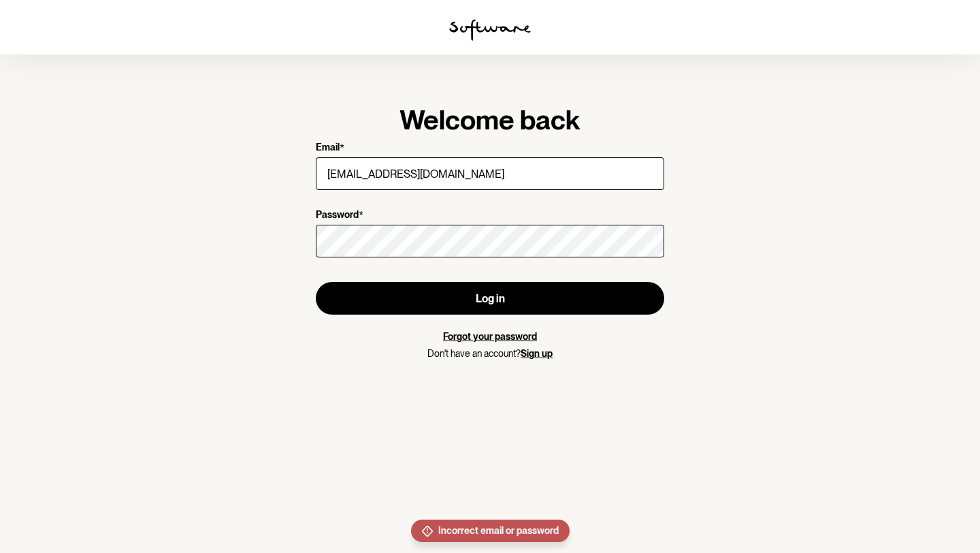  What do you see at coordinates (327, 148) in the screenshot?
I see `p: Email` at bounding box center [327, 148].